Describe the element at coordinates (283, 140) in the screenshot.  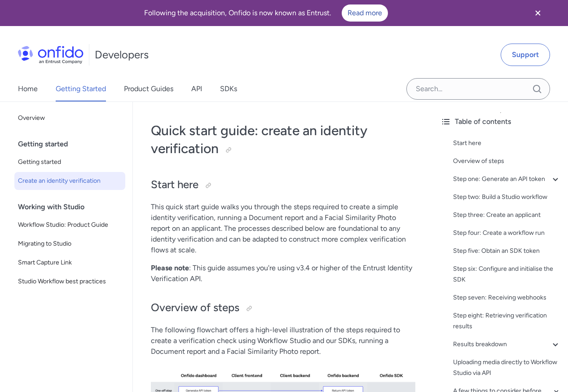
I see `h1: Quick start guide: create an identity verification` at that location.